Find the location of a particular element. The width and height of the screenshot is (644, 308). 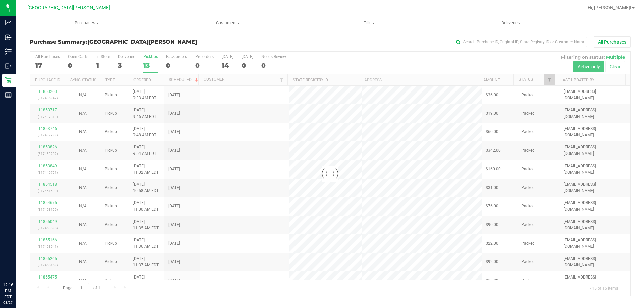

a: Tills is located at coordinates (369, 24).